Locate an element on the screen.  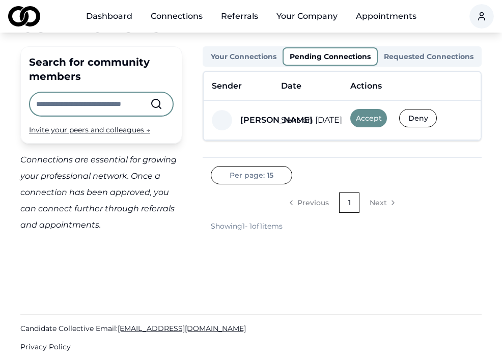
div: Connections is located at coordinates (251, 26).